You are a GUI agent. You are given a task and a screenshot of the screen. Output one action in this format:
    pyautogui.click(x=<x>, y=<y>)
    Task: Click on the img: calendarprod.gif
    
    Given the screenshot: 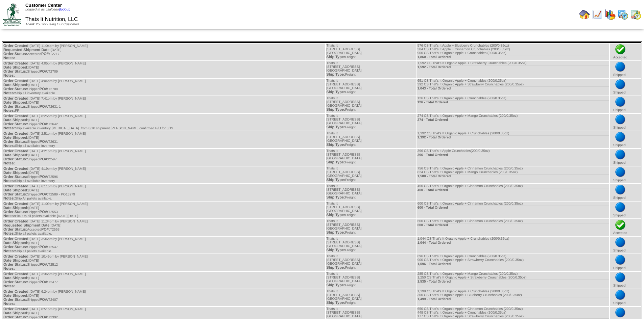 What is the action you would take?
    pyautogui.click(x=623, y=14)
    